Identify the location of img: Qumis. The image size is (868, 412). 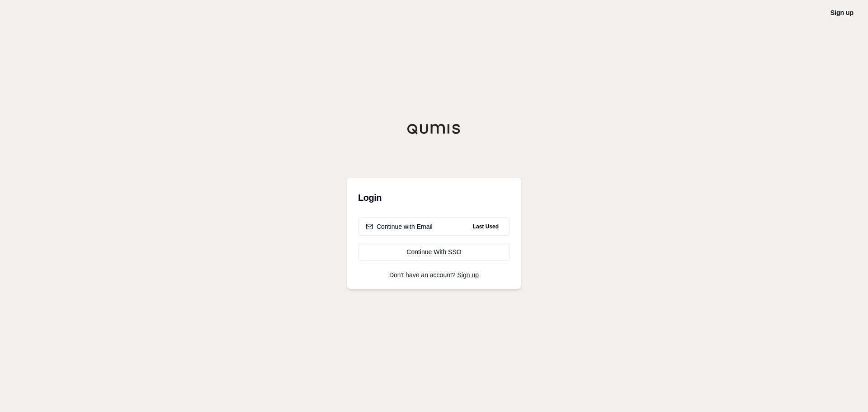
(434, 129).